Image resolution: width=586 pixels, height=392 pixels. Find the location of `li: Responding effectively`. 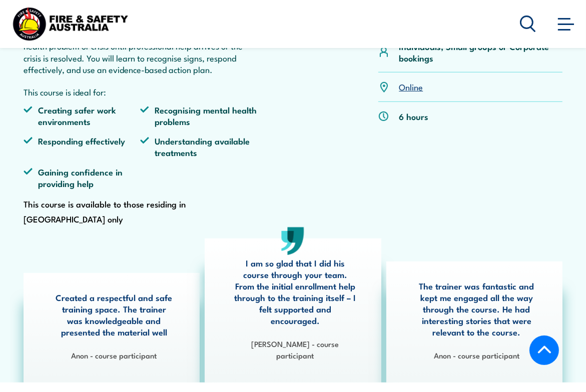

li: Responding effectively is located at coordinates (82, 146).